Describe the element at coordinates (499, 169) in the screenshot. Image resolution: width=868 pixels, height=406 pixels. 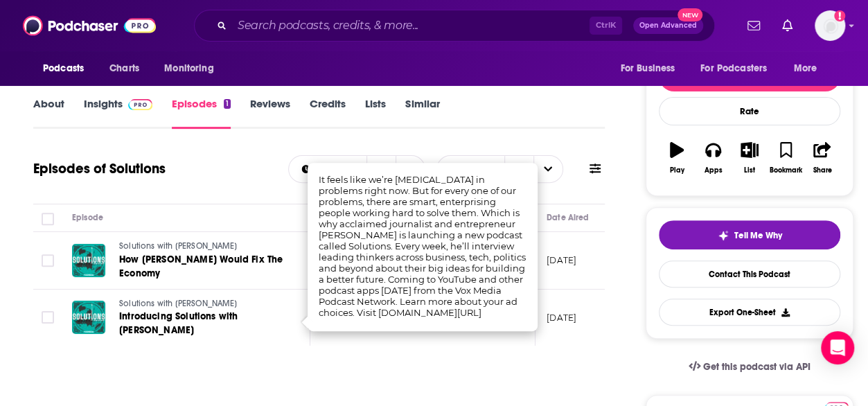
I see `button: Choose View` at that location.